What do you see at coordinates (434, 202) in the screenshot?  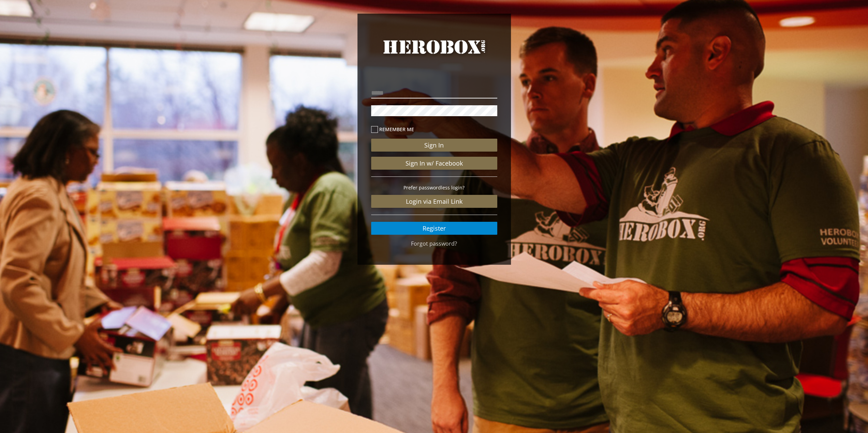 I see `a: Login via Email Link` at bounding box center [434, 202].